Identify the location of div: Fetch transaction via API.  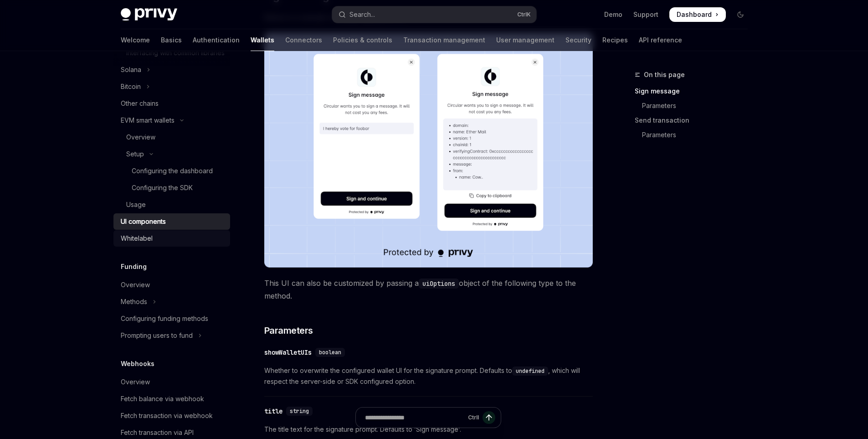
(157, 433).